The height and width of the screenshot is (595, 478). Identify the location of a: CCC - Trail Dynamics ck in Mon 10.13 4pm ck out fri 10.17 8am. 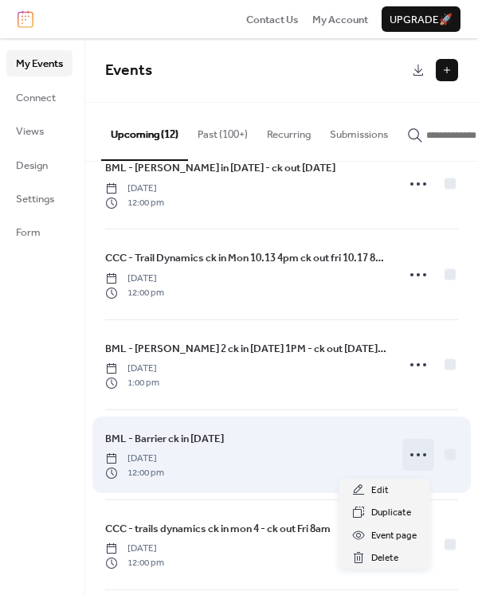
(245, 258).